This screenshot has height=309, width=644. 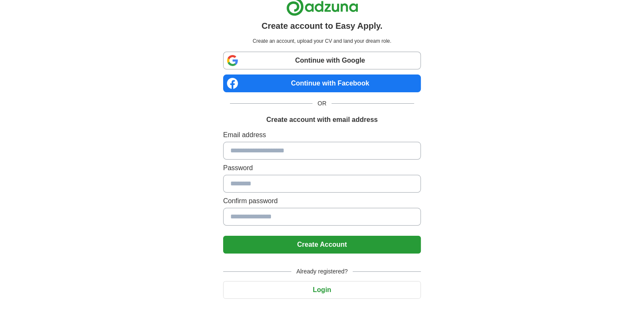 I want to click on h1: Create account to Easy Apply., so click(x=322, y=26).